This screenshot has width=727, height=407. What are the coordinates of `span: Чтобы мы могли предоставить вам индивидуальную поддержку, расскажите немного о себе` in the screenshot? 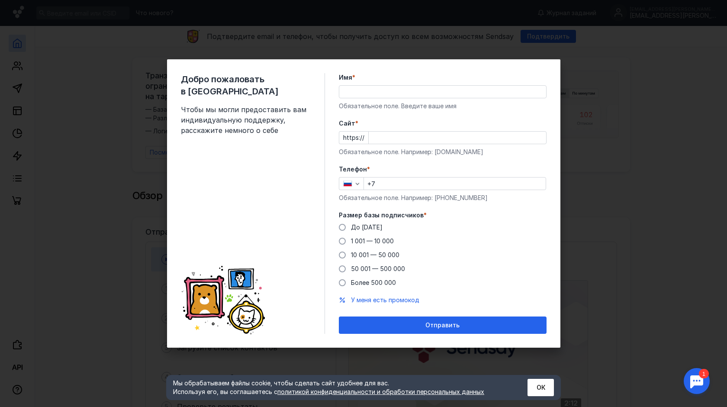 It's located at (246, 120).